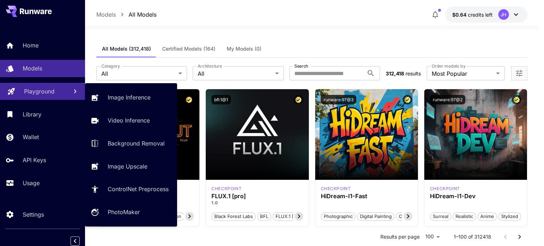  I want to click on span: Anime, so click(487, 217).